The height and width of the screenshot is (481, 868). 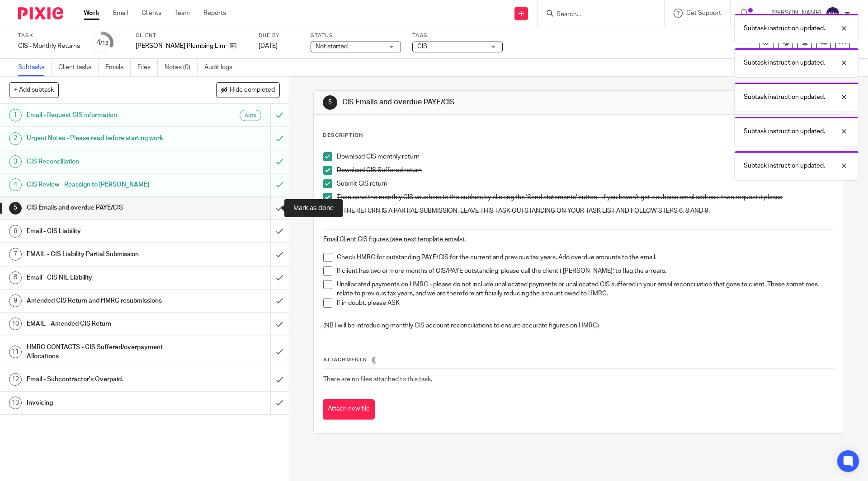 What do you see at coordinates (15, 232) in the screenshot?
I see `div: 6` at bounding box center [15, 232].